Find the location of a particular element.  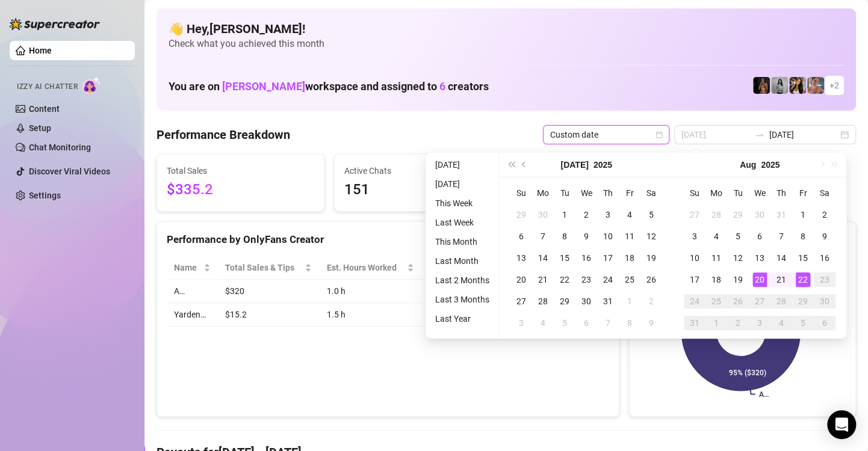

td: 2025-08-02 is located at coordinates (652, 301).